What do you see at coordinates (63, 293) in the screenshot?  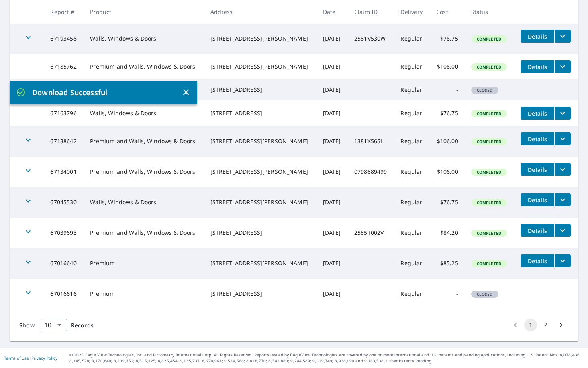 I see `td: 67016616` at bounding box center [63, 293].